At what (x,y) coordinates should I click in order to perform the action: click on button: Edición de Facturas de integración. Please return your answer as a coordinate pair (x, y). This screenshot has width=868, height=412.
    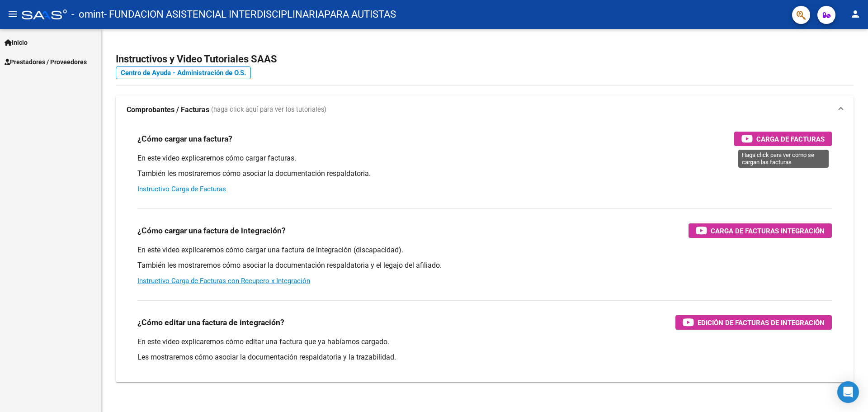
    Looking at the image, I should click on (754, 323).